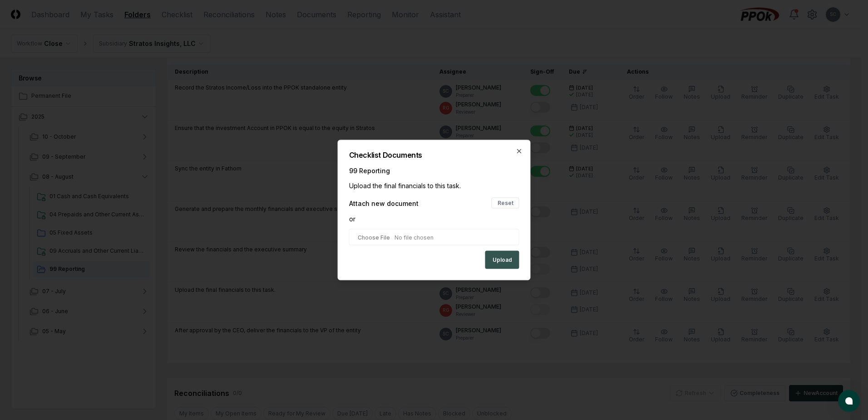  Describe the element at coordinates (503, 260) in the screenshot. I see `button: Upload` at that location.